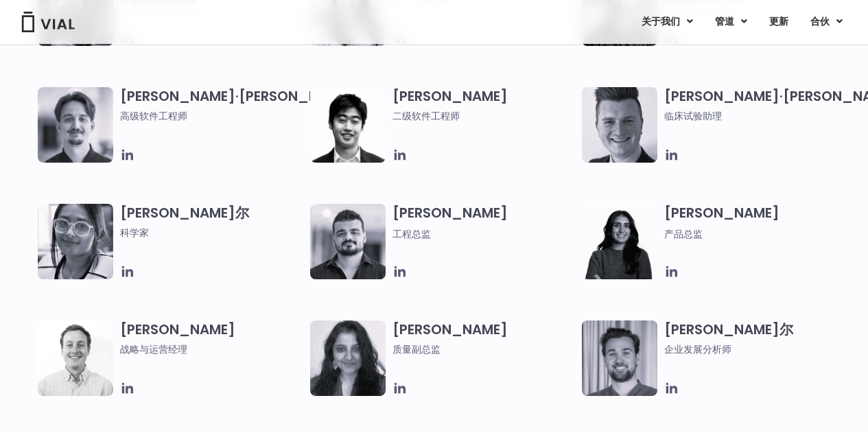  I want to click on font: 战略与运营经理, so click(153, 349).